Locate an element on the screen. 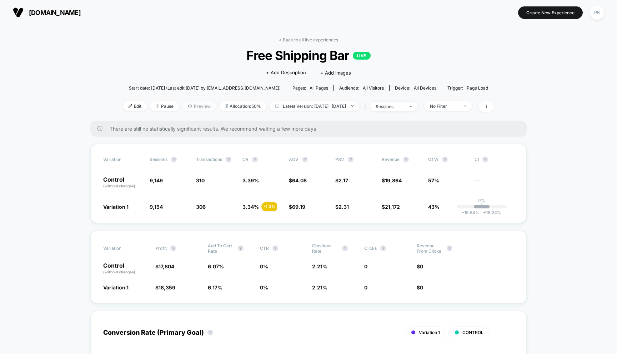 Image resolution: width=617 pixels, height=354 pixels. div: No Filter is located at coordinates (444, 106).